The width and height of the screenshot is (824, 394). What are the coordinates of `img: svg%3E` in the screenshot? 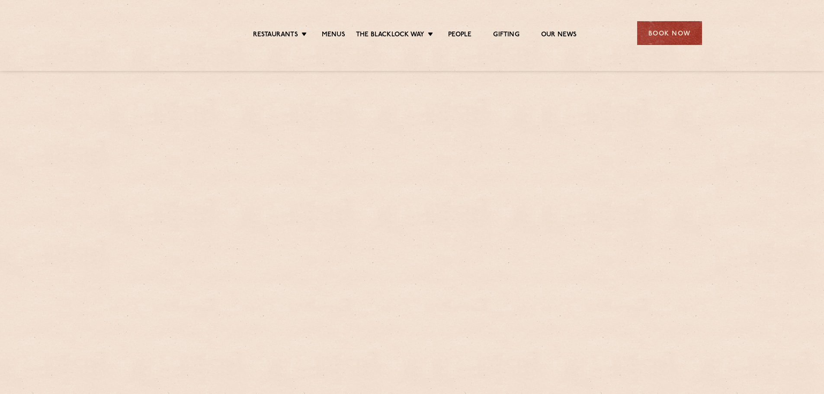 It's located at (160, 33).